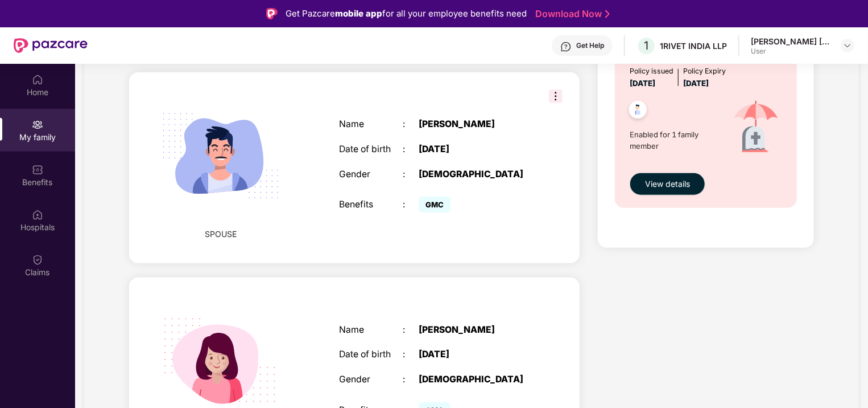  What do you see at coordinates (556, 96) in the screenshot?
I see `img: svg+xml;base64,PHN2ZyB3aWR0aD0iMzIiIGhlaWdodD0iMzIiIHZpZXdCb3g9IjAgMCAzMiAzMiIgZmlsbD0ibm9uZSIgeG...` at bounding box center [556, 96].